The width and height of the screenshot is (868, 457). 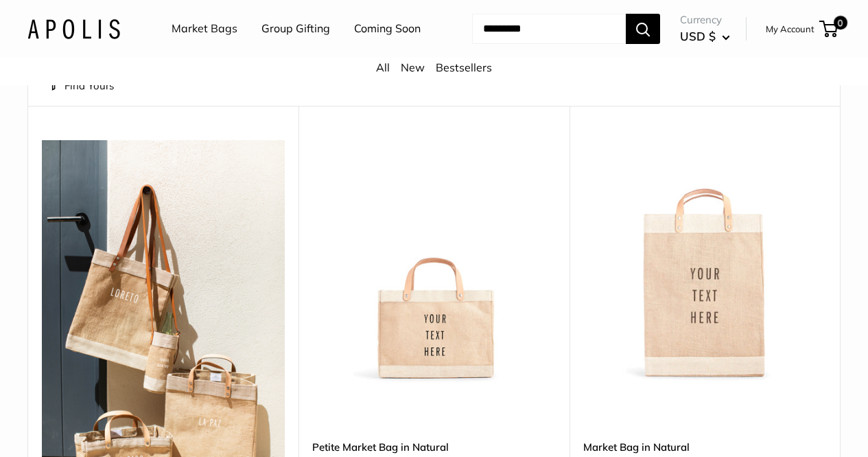 I want to click on span: Currency, so click(x=705, y=20).